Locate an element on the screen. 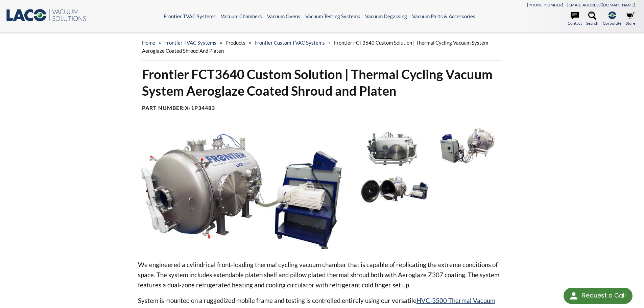 The width and height of the screenshot is (644, 308). a: Vacuum Chambers is located at coordinates (241, 17).